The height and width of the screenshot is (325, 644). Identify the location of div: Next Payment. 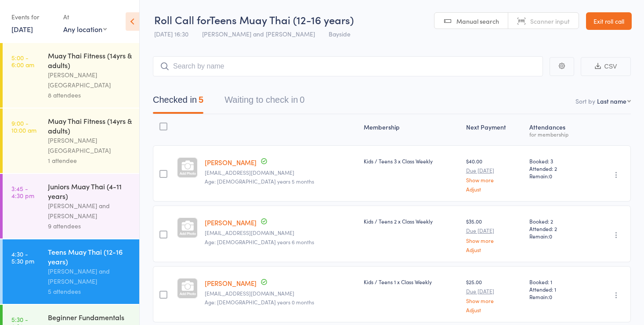
(494, 130).